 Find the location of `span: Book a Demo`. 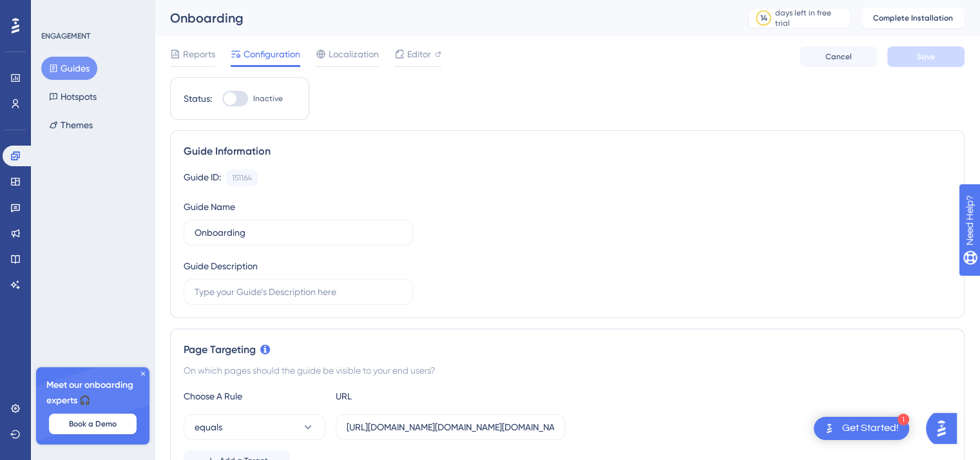

span: Book a Demo is located at coordinates (93, 423).